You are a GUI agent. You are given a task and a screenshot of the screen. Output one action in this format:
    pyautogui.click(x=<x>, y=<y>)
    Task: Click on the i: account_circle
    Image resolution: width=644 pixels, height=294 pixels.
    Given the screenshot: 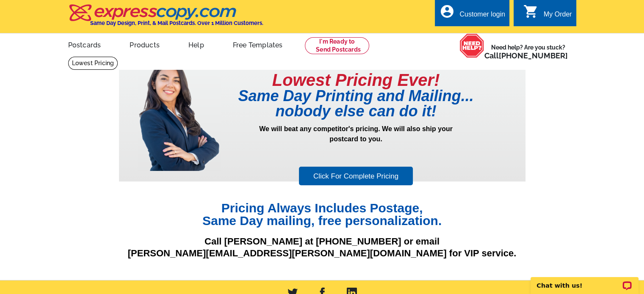 What is the action you would take?
    pyautogui.click(x=447, y=11)
    